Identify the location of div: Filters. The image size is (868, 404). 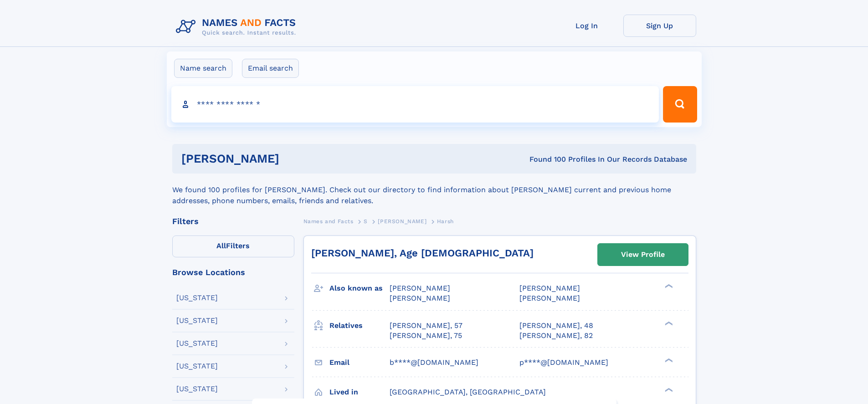
(233, 221).